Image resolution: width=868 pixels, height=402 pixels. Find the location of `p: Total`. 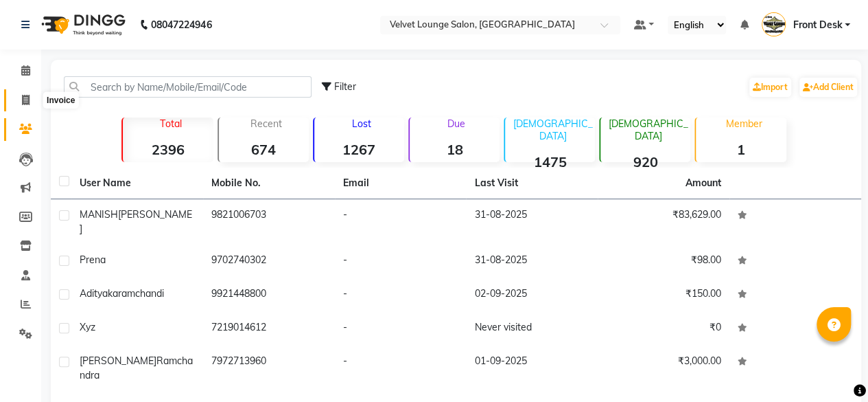

p: Total is located at coordinates (170, 124).